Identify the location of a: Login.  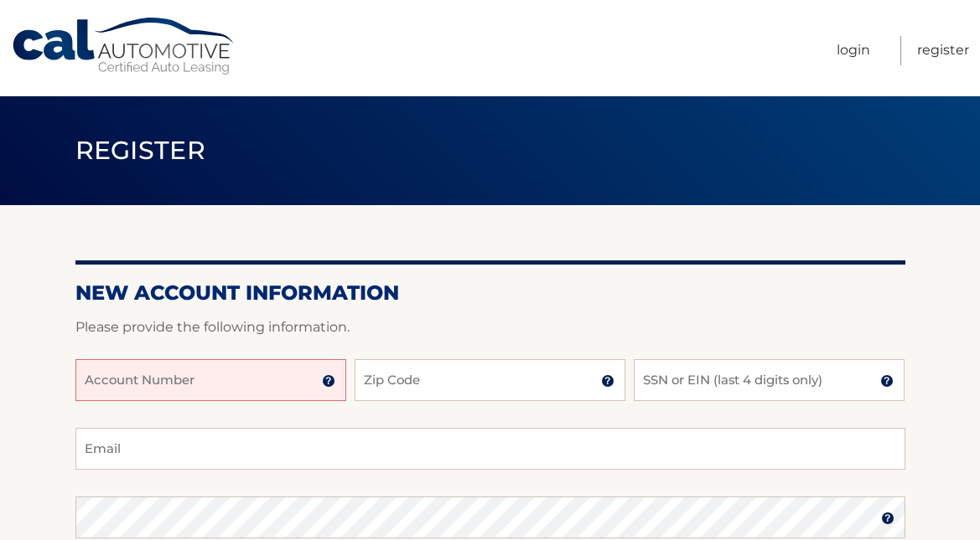
(854, 50).